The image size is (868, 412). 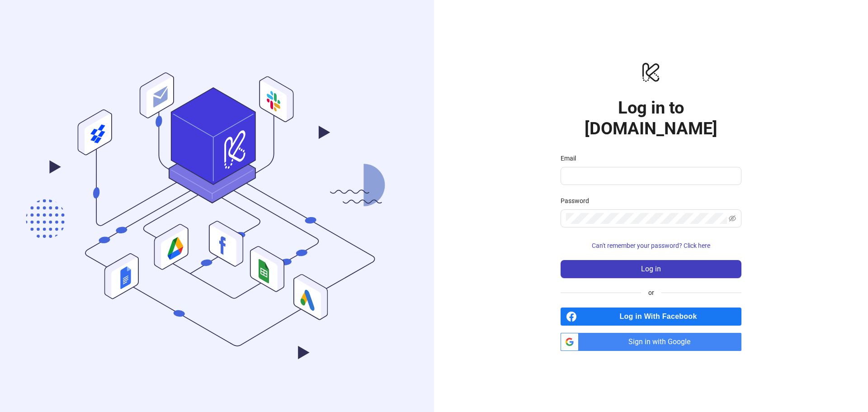 I want to click on button: Log in, so click(x=651, y=269).